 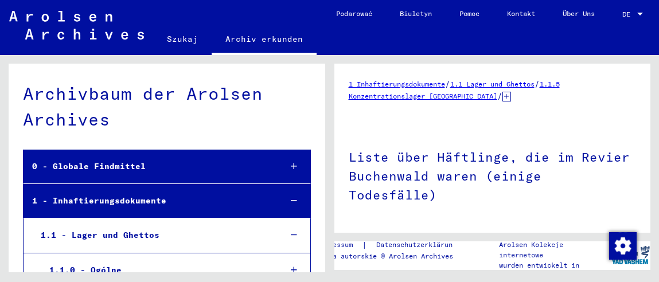 I want to click on a: Szukaj, so click(x=182, y=39).